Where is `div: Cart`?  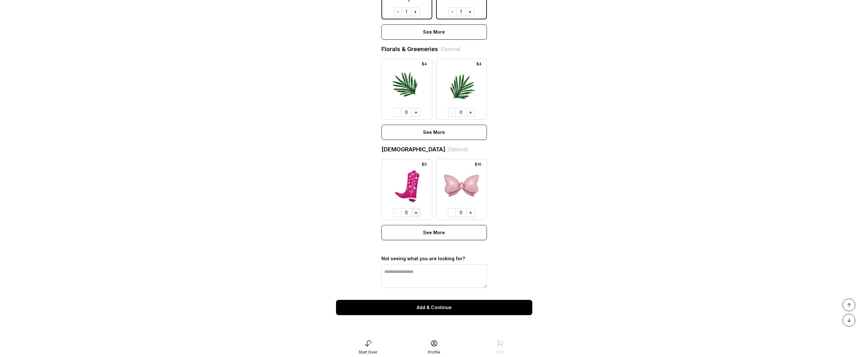 div: Cart is located at coordinates (500, 353).